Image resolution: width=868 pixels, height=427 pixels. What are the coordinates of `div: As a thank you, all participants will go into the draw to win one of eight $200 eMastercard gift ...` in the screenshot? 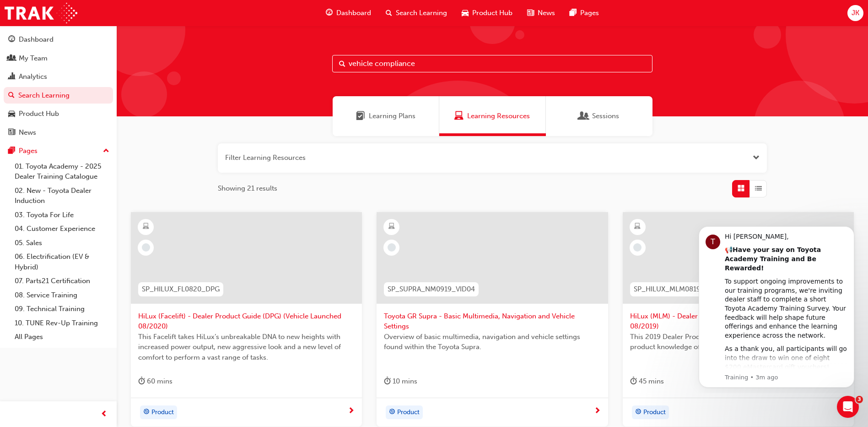 It's located at (101, 140).